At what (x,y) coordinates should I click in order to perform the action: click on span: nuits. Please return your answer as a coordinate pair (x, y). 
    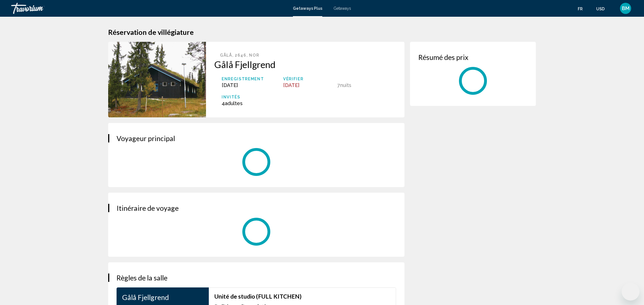
    Looking at the image, I should click on (346, 85).